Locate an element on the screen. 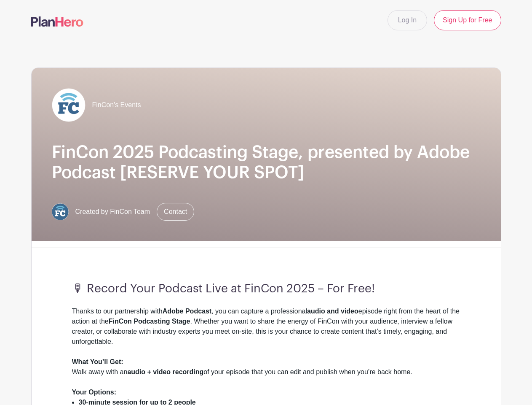 The width and height of the screenshot is (532, 405). strong: audio + video recording is located at coordinates (165, 372).